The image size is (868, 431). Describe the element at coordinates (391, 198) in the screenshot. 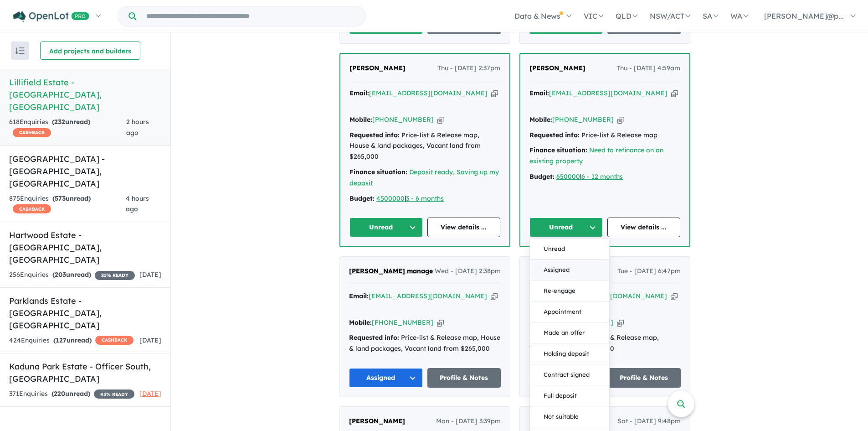

I see `a: 4500000` at that location.